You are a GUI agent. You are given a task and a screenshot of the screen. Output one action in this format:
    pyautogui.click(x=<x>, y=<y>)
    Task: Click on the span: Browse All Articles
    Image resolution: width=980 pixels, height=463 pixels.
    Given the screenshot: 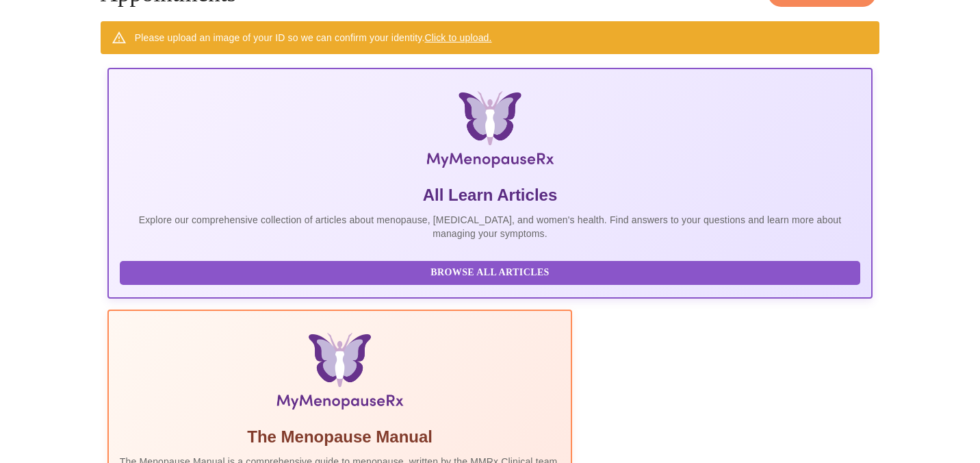 What is the action you would take?
    pyautogui.click(x=490, y=272)
    